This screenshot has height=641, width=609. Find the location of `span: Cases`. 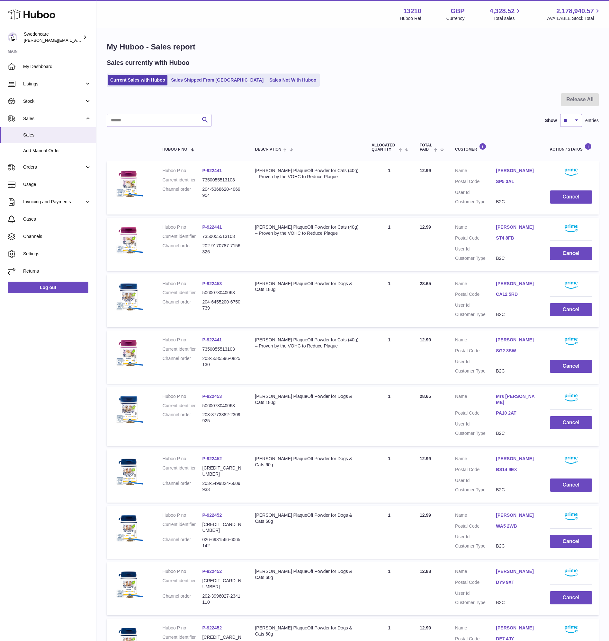

span: Cases is located at coordinates (57, 219).